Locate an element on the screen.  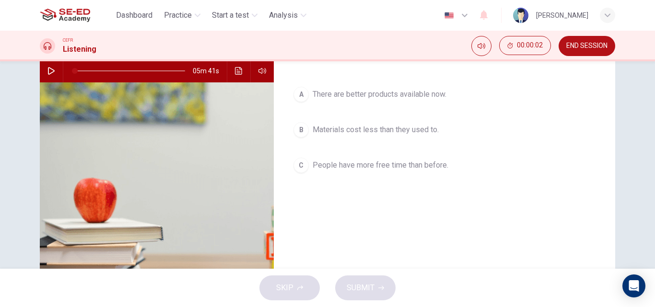
button: CPeople have more free time than before. is located at coordinates (445, 165).